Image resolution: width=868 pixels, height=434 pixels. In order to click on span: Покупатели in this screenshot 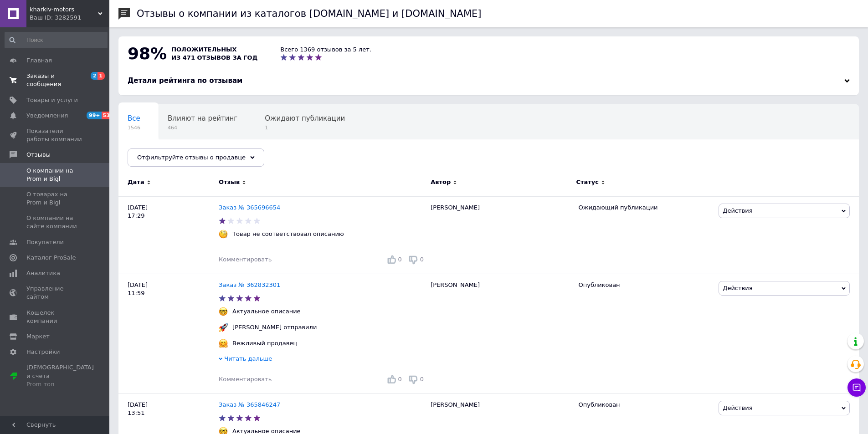, I will do `click(45, 243)`.